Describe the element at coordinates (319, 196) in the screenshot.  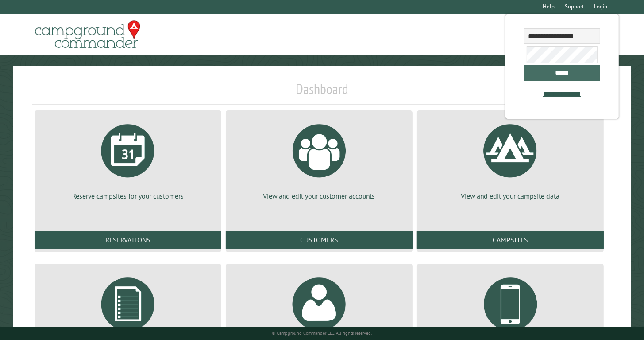
I see `p: View and edit your customer accounts` at that location.